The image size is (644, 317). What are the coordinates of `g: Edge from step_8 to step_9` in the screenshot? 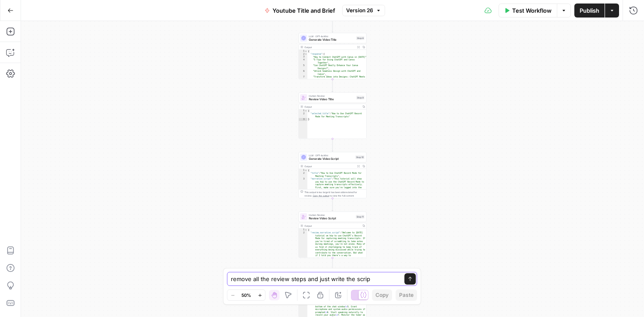 It's located at (333, 86).